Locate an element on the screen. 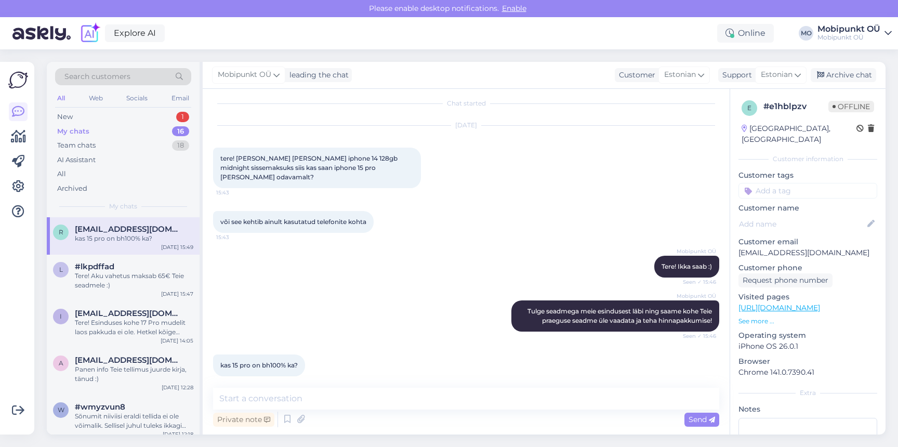 The image size is (898, 447). span: Tulge seadmega meie esindusest läbi ning saame kohe Teie praeguse seadme üle vaadata ja teha hinn... is located at coordinates (620, 315).